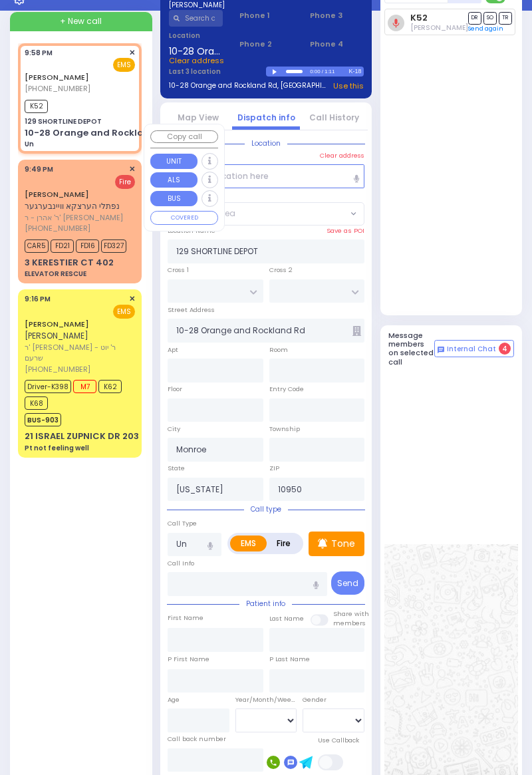 This screenshot has height=775, width=532. Describe the element at coordinates (472, 349) in the screenshot. I see `span: Internal Chat` at that location.